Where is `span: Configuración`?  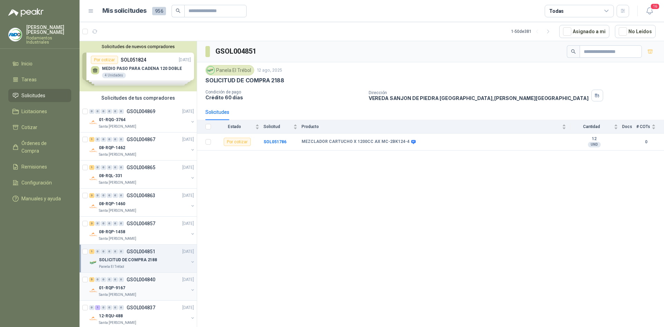 span: Configuración is located at coordinates (37, 183).